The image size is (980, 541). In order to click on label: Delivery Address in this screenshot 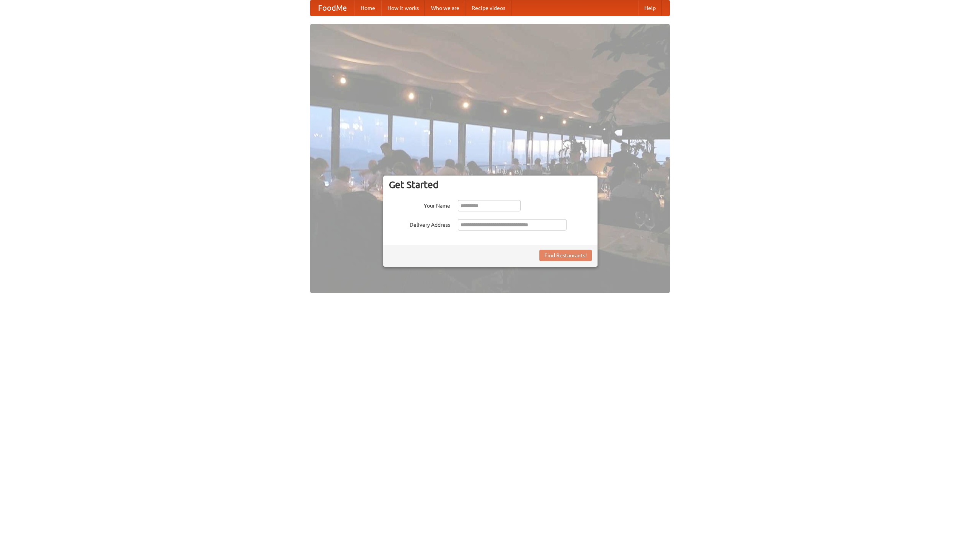, I will do `click(419, 223)`.